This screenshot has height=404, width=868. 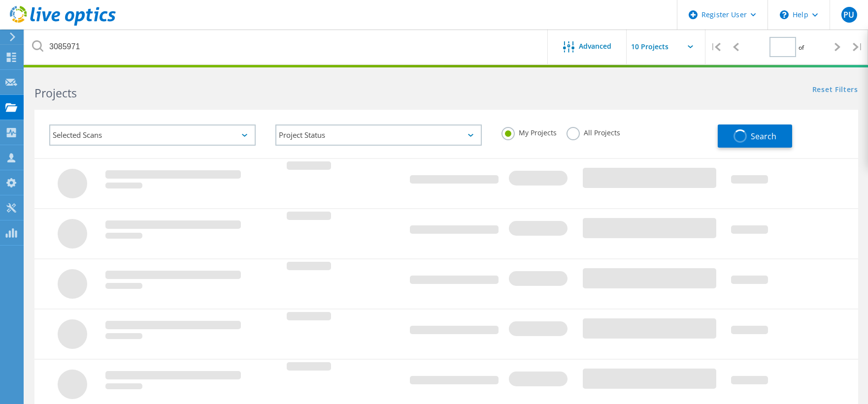 What do you see at coordinates (849, 15) in the screenshot?
I see `span: PU` at bounding box center [849, 15].